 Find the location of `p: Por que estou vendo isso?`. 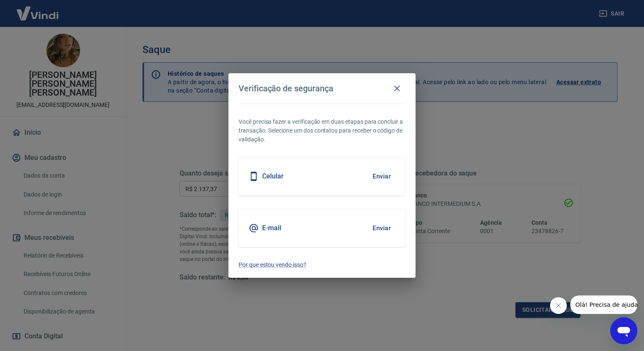

p: Por que estou vendo isso? is located at coordinates (322, 265).